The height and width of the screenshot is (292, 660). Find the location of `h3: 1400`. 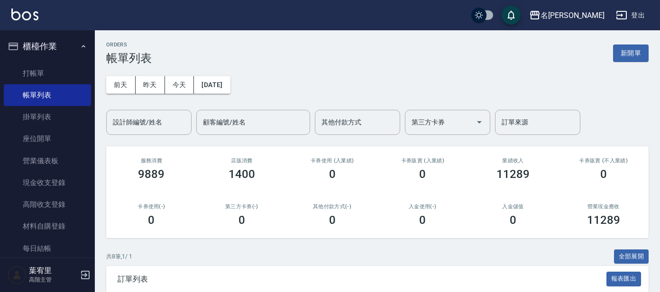

h3: 1400 is located at coordinates (242, 174).